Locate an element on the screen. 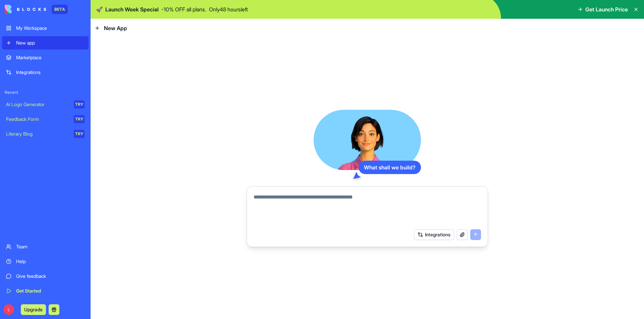  p: - 10 % OFF all plans. is located at coordinates (184, 10).